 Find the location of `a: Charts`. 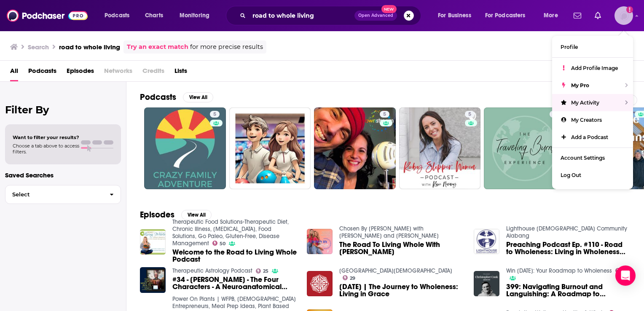

a: Charts is located at coordinates (154, 15).